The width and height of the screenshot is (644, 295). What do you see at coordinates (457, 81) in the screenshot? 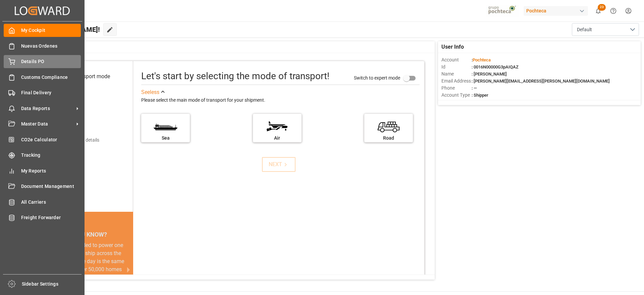
I see `span: Email Address` at bounding box center [457, 81].